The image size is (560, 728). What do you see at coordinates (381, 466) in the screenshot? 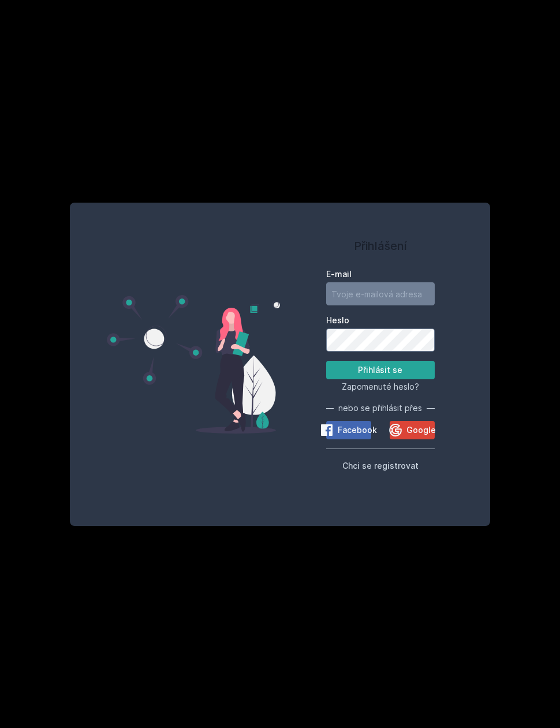
I see `span: Chci se registrovat` at bounding box center [381, 466].